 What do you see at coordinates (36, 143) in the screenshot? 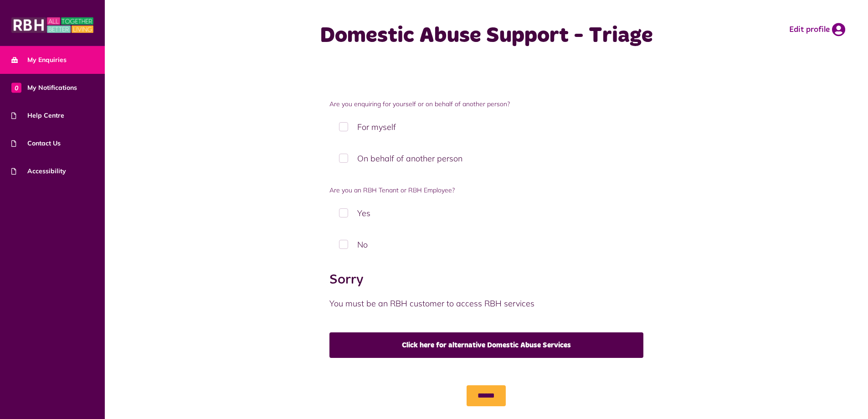
I see `span: Contact Us` at bounding box center [36, 143].